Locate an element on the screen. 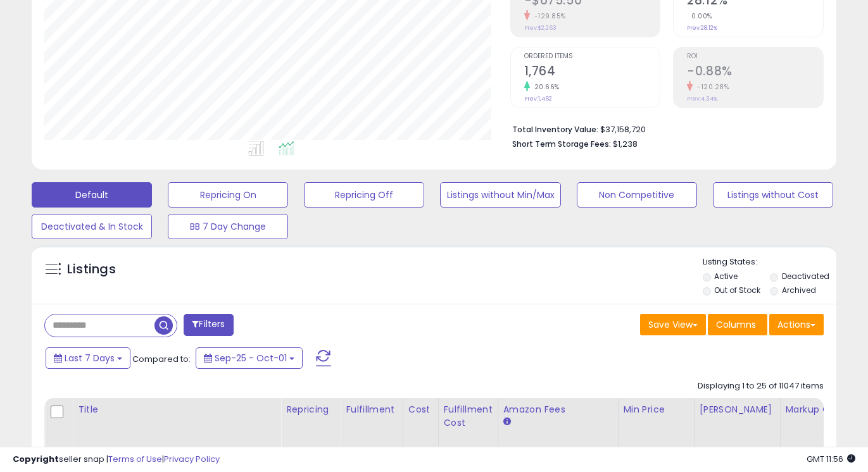 The width and height of the screenshot is (868, 472). button: Sep-25 - Oct-01 is located at coordinates (249, 359).